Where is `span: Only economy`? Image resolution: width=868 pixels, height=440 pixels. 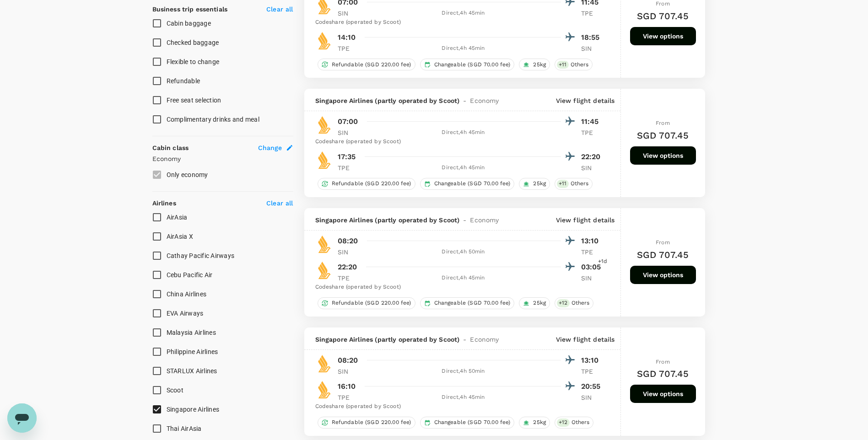 span: Only economy is located at coordinates (187, 175).